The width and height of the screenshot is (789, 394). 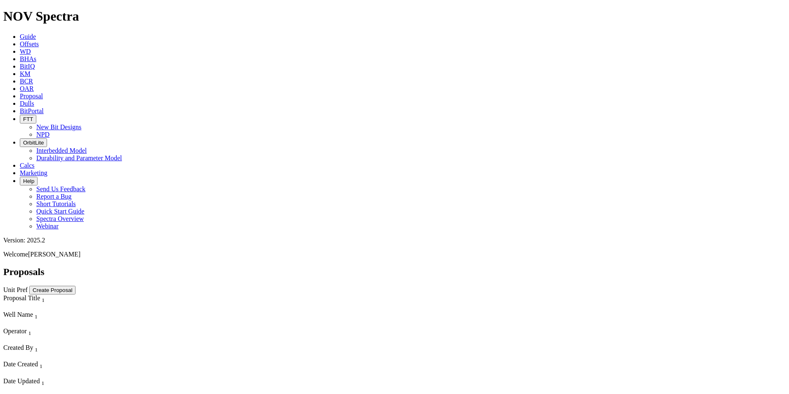 I want to click on div: Version: 2025.2, so click(x=394, y=240).